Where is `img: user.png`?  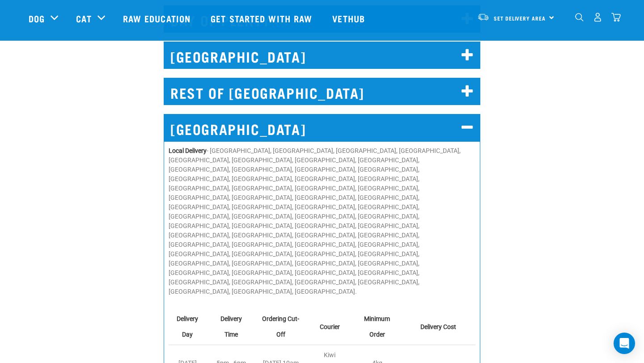 img: user.png is located at coordinates (597, 17).